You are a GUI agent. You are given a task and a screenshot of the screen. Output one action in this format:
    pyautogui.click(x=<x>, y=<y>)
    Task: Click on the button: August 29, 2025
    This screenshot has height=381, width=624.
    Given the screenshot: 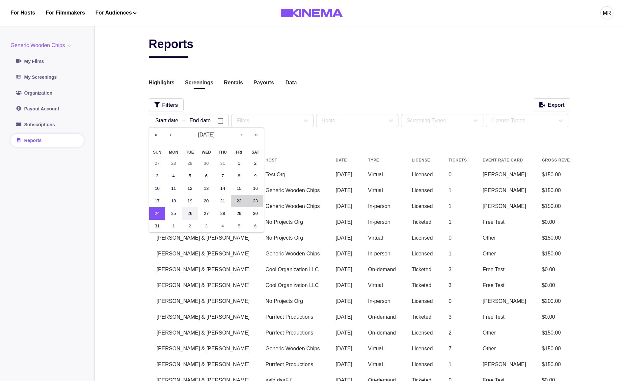 What is the action you would take?
    pyautogui.click(x=239, y=213)
    